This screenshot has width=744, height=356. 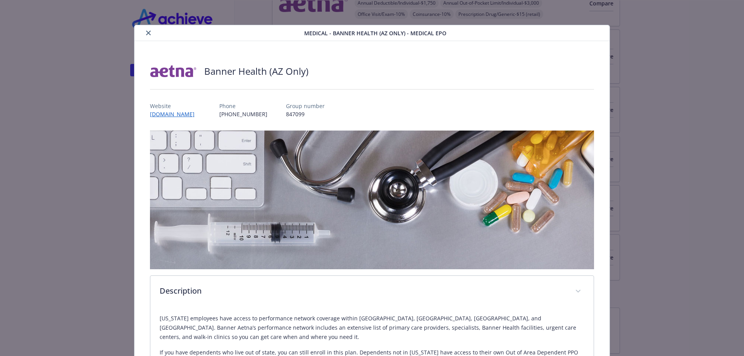 What do you see at coordinates (148, 33) in the screenshot?
I see `button: close` at bounding box center [148, 33].